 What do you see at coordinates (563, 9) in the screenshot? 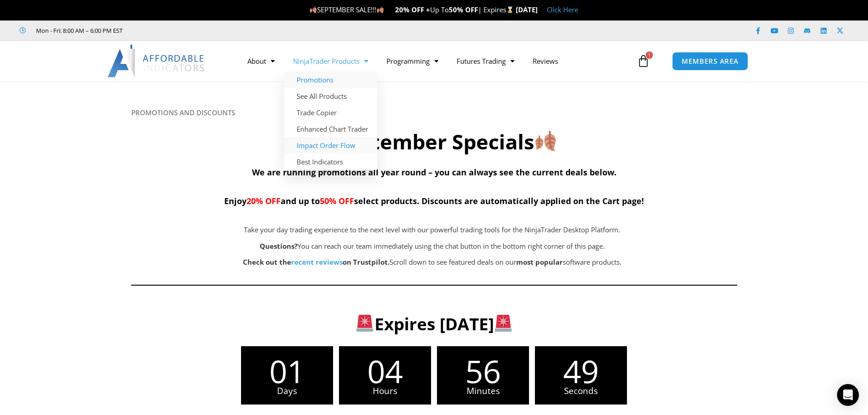
I see `a: Click Here` at bounding box center [563, 9].